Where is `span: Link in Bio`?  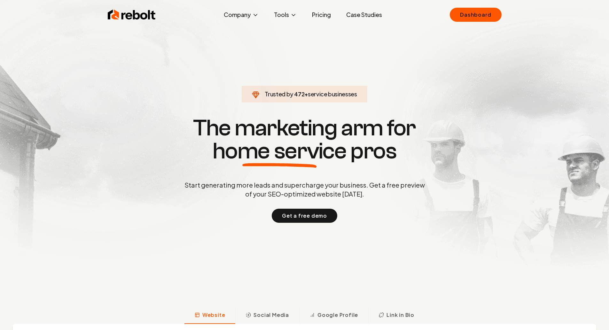 span: Link in Bio is located at coordinates (400, 315).